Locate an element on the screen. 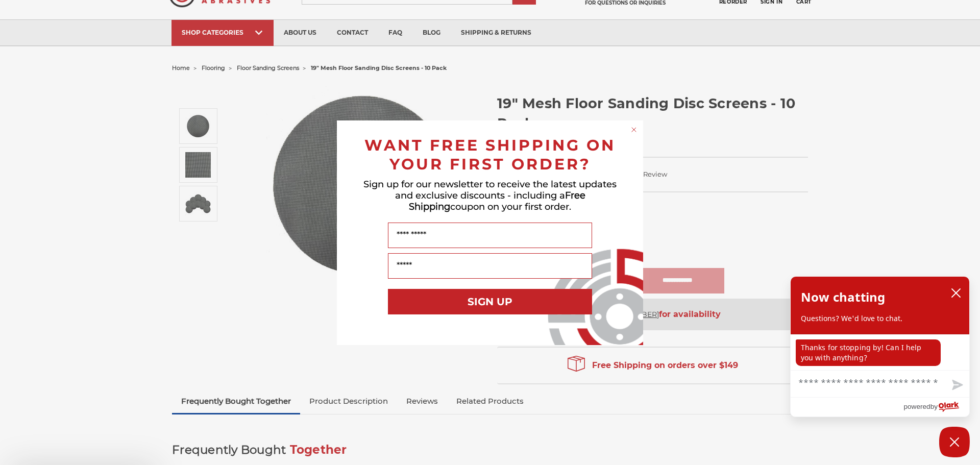 This screenshot has height=465, width=980. div: olark chatbox is located at coordinates (880, 347).